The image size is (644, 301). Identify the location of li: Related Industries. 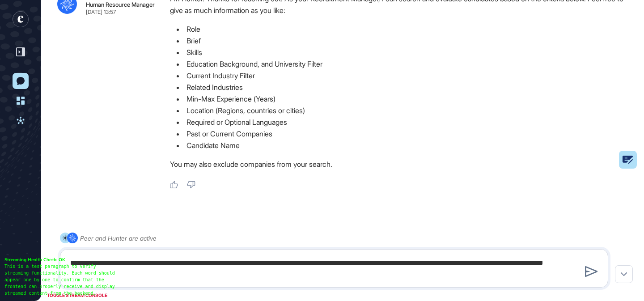
(402, 87).